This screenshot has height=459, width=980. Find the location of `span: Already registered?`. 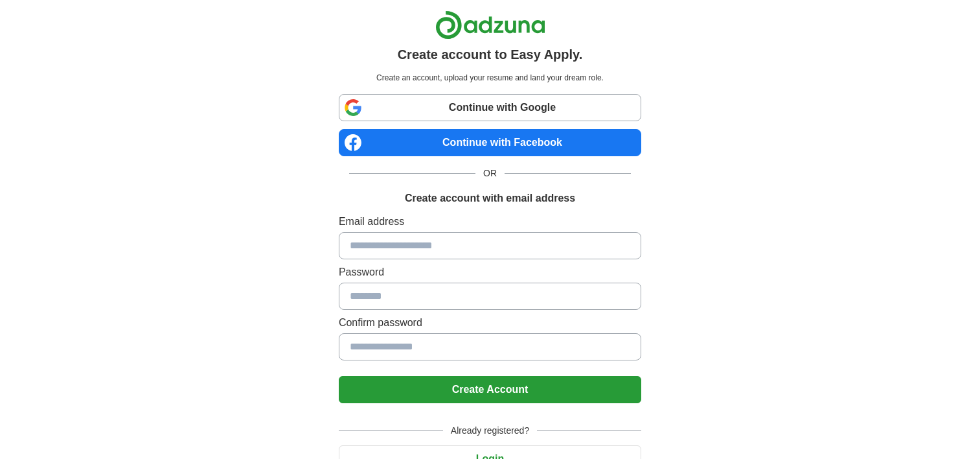

span: Already registered? is located at coordinates (490, 430).